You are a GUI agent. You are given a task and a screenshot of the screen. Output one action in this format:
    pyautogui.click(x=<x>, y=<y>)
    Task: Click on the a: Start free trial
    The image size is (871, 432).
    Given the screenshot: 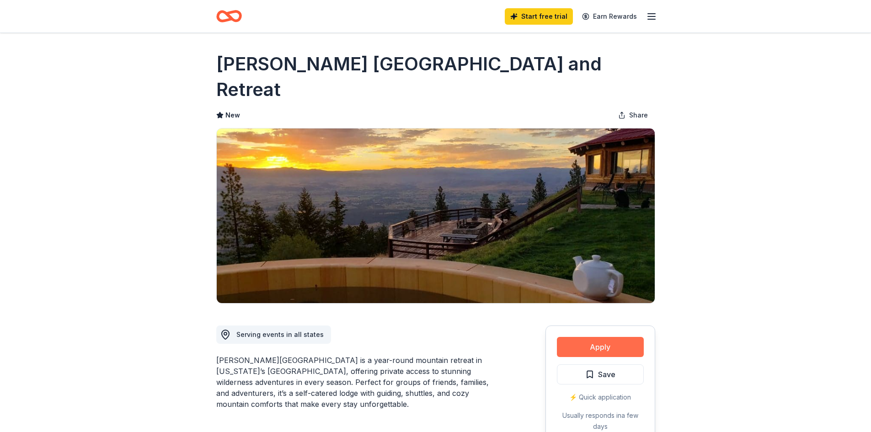 What is the action you would take?
    pyautogui.click(x=538, y=16)
    